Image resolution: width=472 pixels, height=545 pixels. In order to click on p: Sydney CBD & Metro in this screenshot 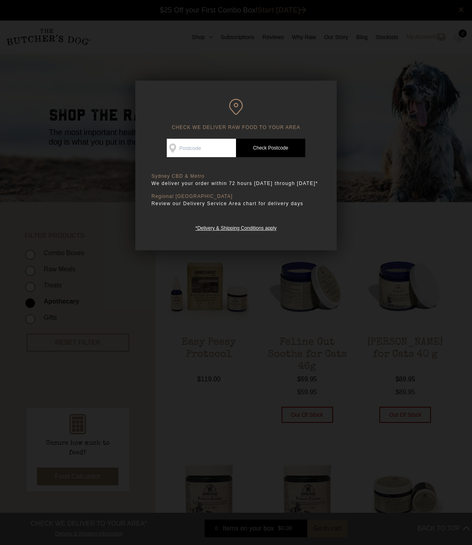, I will do `click(236, 176)`.